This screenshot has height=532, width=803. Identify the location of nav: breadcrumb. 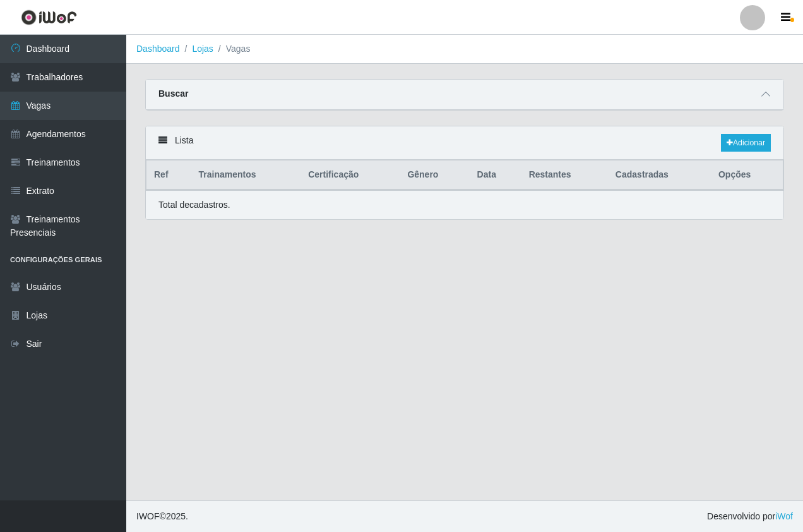
(465, 49).